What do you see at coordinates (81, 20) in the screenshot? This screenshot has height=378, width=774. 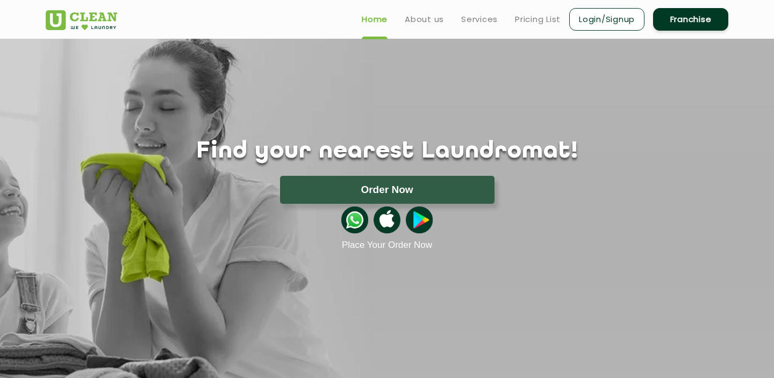 I see `img: UClean Laundry and Dry Cleaning` at bounding box center [81, 20].